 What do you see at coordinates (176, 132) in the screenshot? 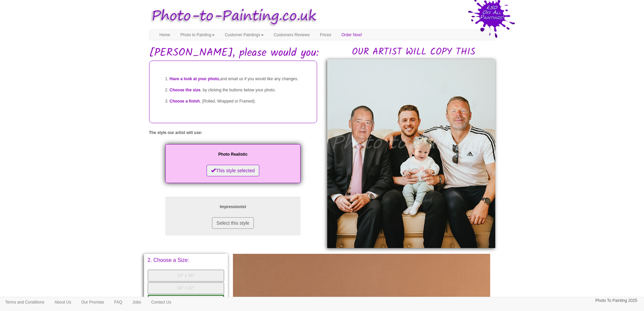
I see `label: The style our artist will use:` at bounding box center [176, 132].